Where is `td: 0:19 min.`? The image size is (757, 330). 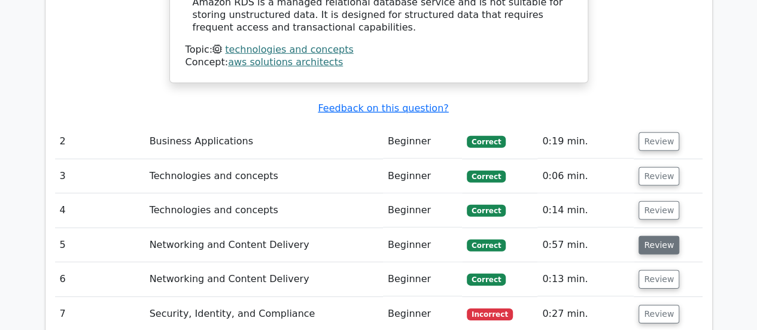
td: 0:19 min. is located at coordinates (585, 141).